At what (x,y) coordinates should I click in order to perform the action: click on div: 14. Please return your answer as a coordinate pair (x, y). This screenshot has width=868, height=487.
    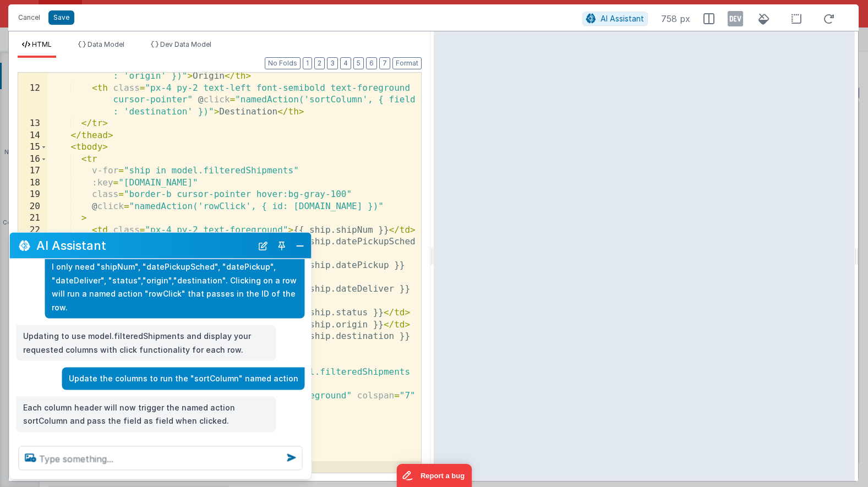
    Looking at the image, I should click on (33, 136).